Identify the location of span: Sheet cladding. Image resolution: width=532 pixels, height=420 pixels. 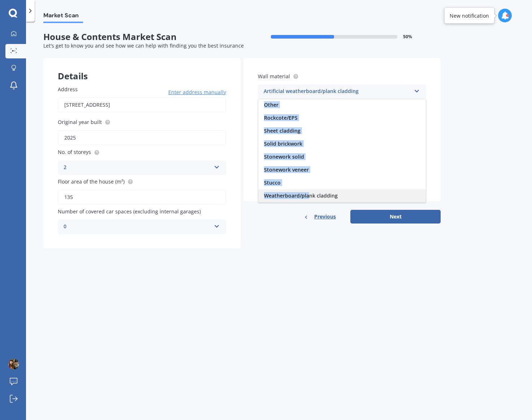
(282, 130).